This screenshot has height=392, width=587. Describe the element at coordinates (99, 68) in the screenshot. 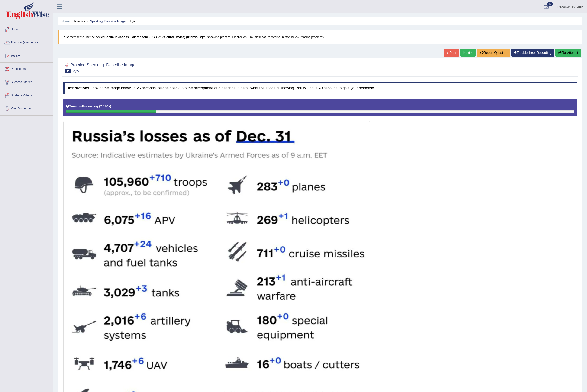

I see `h2: Practice Speaking: Describe Image` at that location.